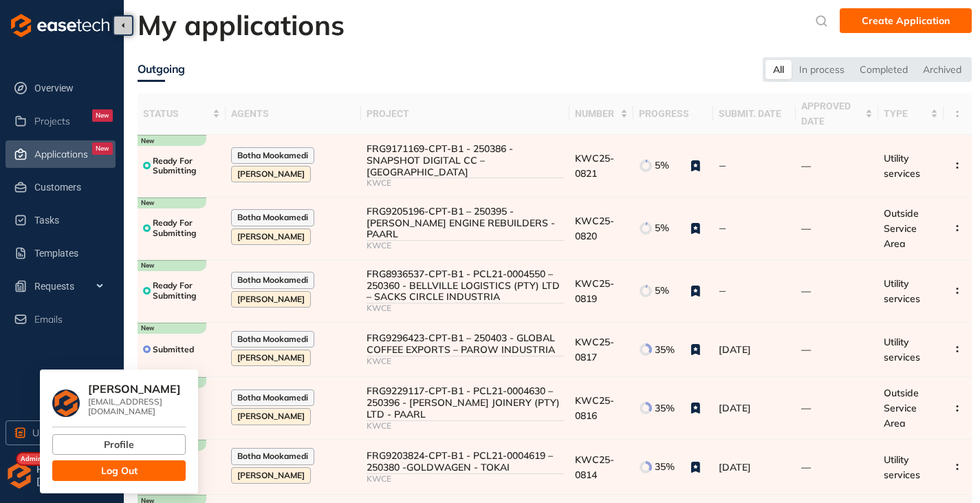 Image resolution: width=980 pixels, height=503 pixels. I want to click on span: approved date, so click(831, 114).